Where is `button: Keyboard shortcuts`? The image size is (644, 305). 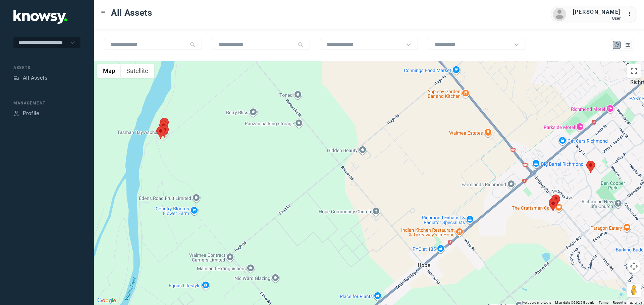 button: Keyboard shortcuts is located at coordinates (537, 303).